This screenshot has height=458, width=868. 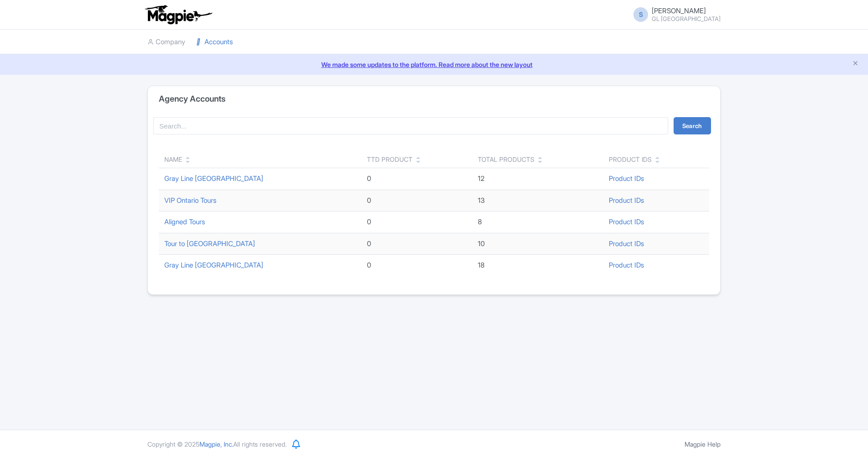 I want to click on div: Name, so click(x=173, y=159).